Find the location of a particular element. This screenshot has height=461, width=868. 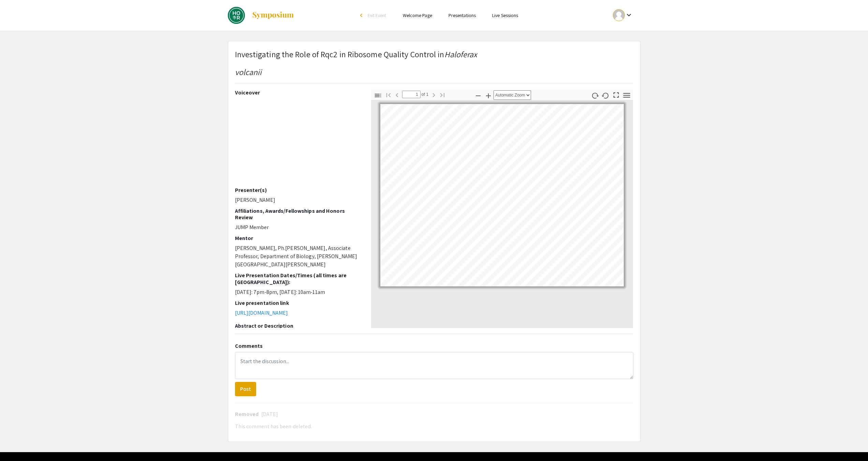

a: Welcome Page is located at coordinates (417, 15).